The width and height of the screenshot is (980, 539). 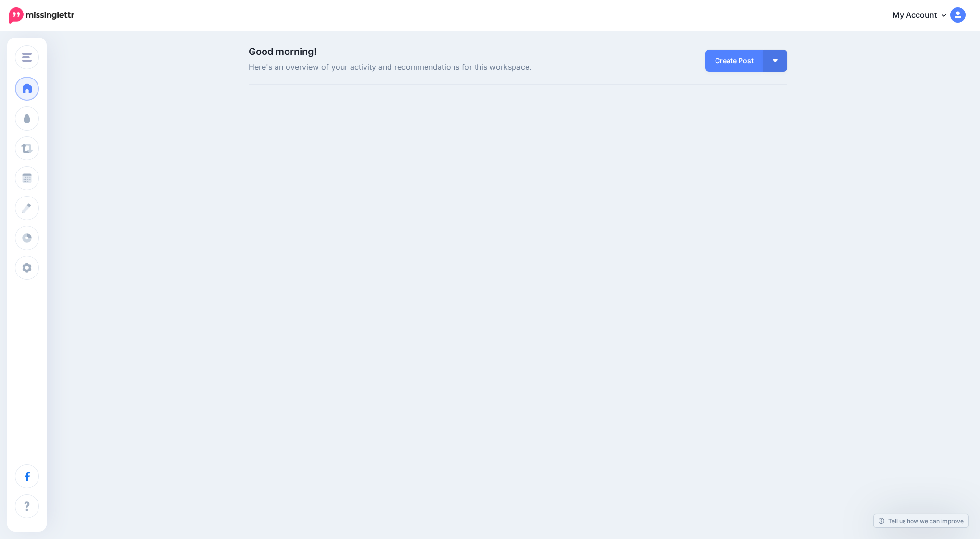 I want to click on img: menu.png, so click(x=27, y=58).